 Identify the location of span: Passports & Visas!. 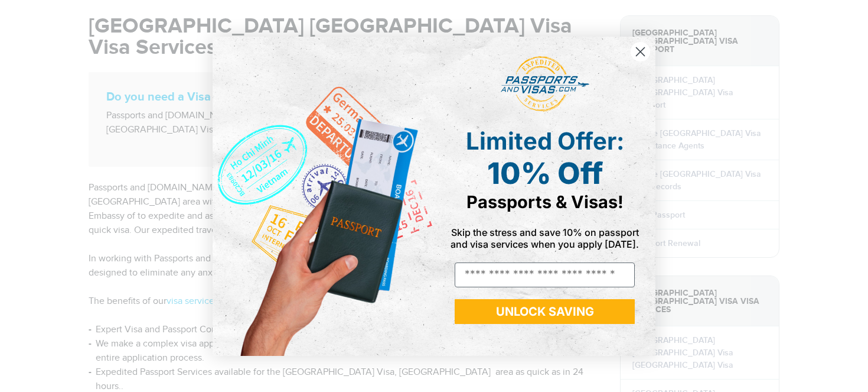
(545, 202).